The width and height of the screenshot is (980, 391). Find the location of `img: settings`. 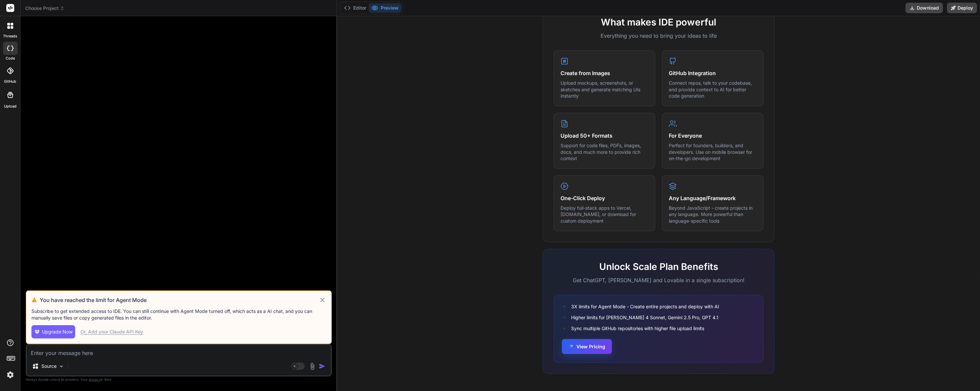

img: settings is located at coordinates (10, 375).